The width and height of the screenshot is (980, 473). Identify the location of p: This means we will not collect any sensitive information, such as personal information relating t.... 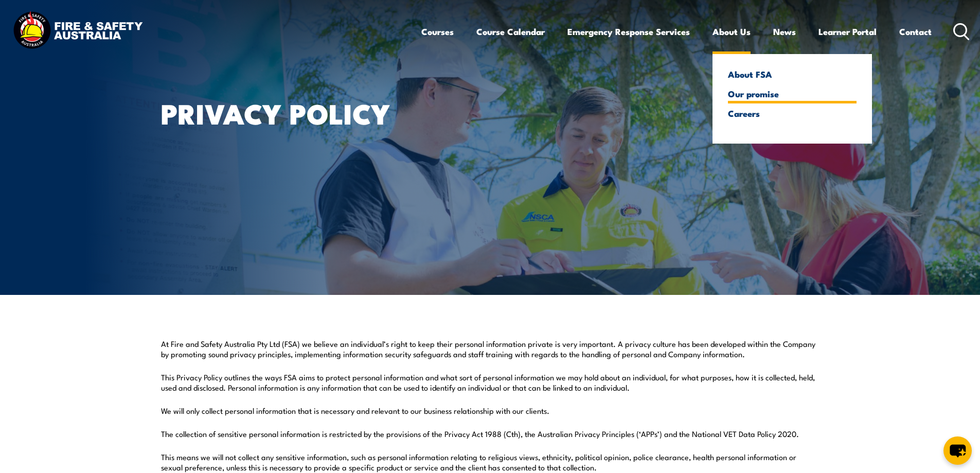
(490, 462).